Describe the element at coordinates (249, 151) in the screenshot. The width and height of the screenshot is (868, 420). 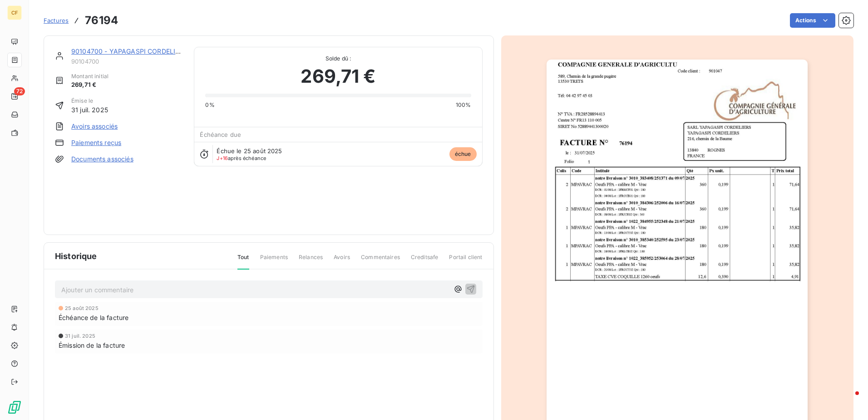
I see `span: Échue le 25 août 2025` at that location.